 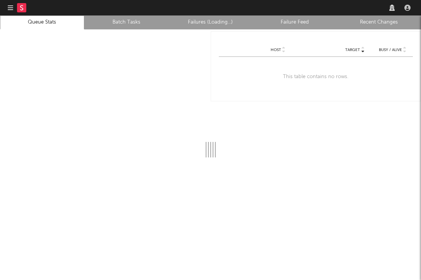 What do you see at coordinates (210, 22) in the screenshot?
I see `a: Failures (Loading...)` at bounding box center [210, 22].